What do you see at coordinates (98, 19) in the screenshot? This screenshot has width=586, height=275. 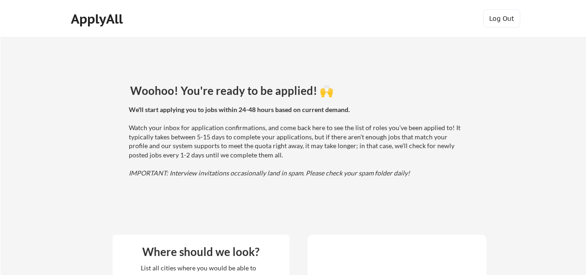 I see `div: ApplyAll` at bounding box center [98, 19].